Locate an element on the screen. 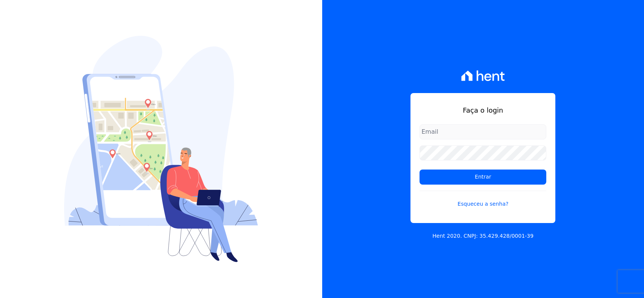 The image size is (644, 298). input: Entrar is located at coordinates (483, 177).